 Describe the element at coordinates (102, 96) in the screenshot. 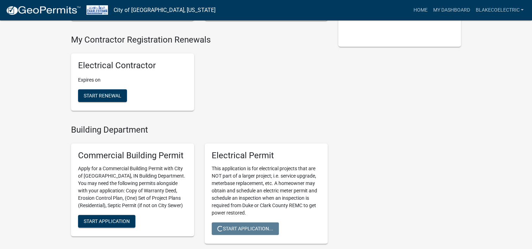

I see `button: Start Renewal` at that location.